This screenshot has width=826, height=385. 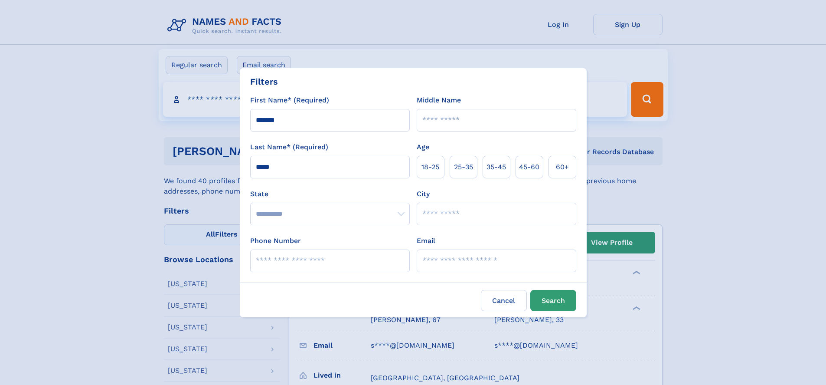 I want to click on label: Age, so click(x=423, y=147).